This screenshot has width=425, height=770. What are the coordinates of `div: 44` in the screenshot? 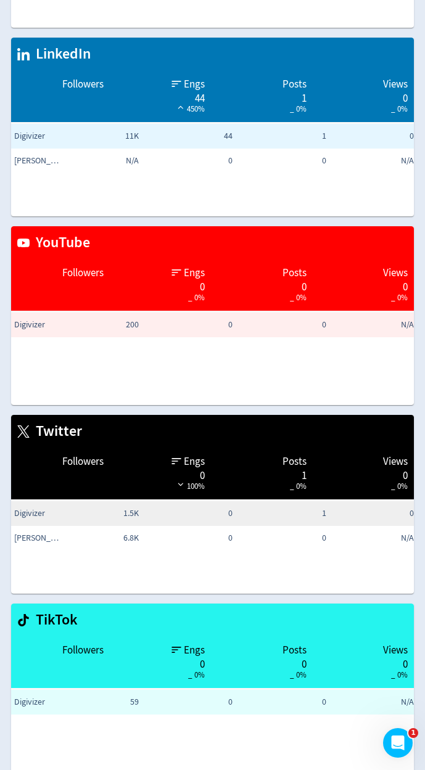 It's located at (160, 96).